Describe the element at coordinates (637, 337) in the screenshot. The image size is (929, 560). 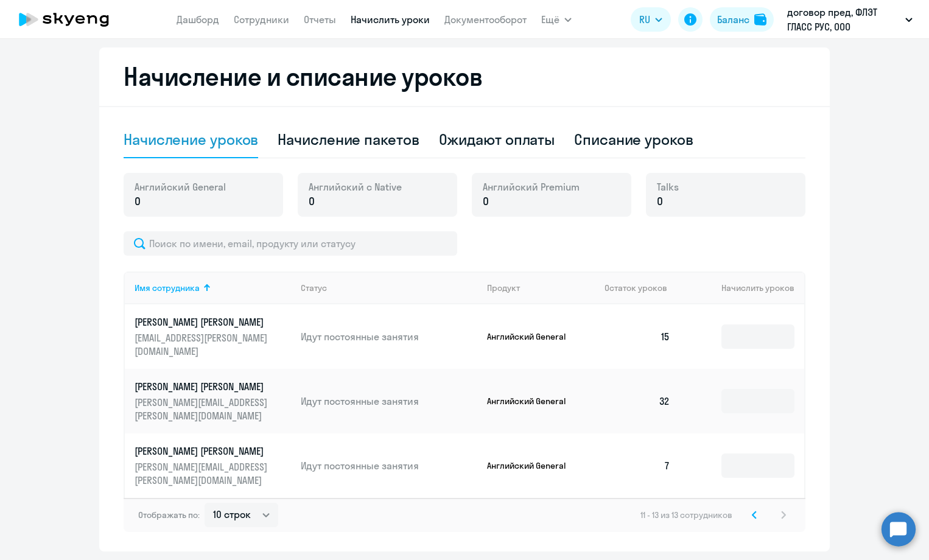
I see `td: 15` at that location.